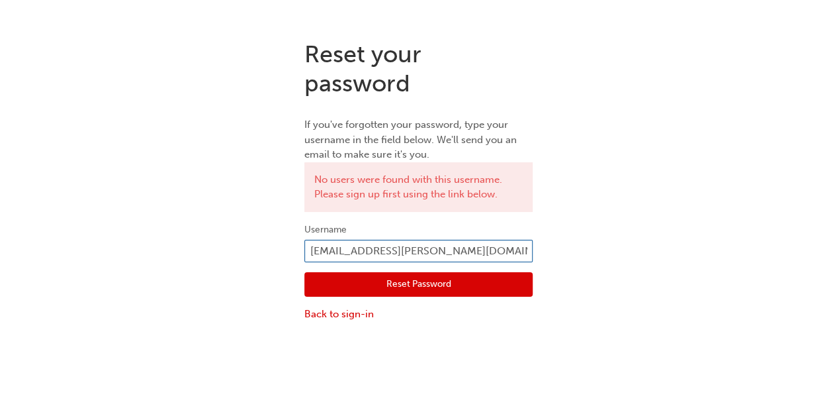 This screenshot has height=418, width=837. What do you see at coordinates (418, 187) in the screenshot?
I see `div: No users were found with this username. Please sign up first using the link below.` at bounding box center [418, 187].